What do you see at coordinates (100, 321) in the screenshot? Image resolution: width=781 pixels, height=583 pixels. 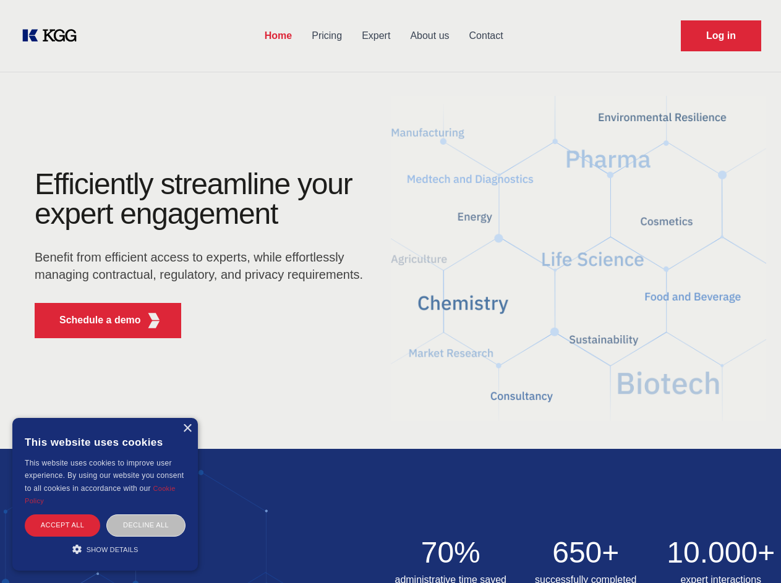 I see `p: Schedule a demo` at bounding box center [100, 321].